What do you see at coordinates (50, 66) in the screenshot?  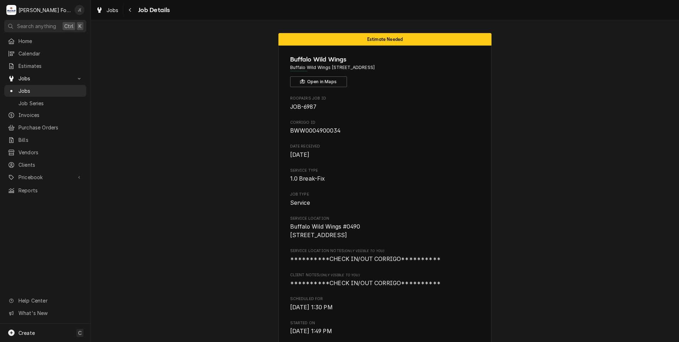 I see `span: Estimates` at bounding box center [50, 66].